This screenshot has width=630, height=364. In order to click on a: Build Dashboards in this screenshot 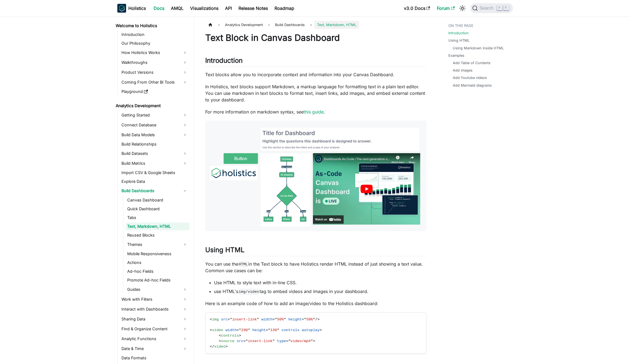, I will do `click(154, 191)`.